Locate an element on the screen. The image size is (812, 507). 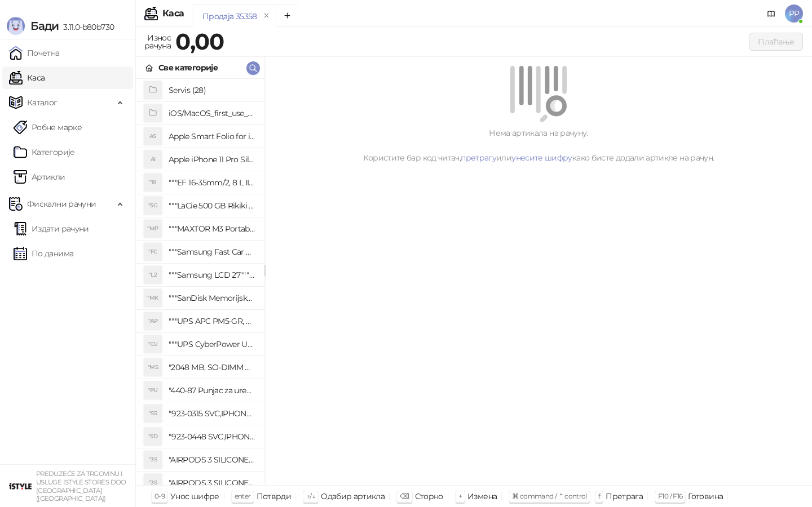
span: Каталог is located at coordinates (42, 102).